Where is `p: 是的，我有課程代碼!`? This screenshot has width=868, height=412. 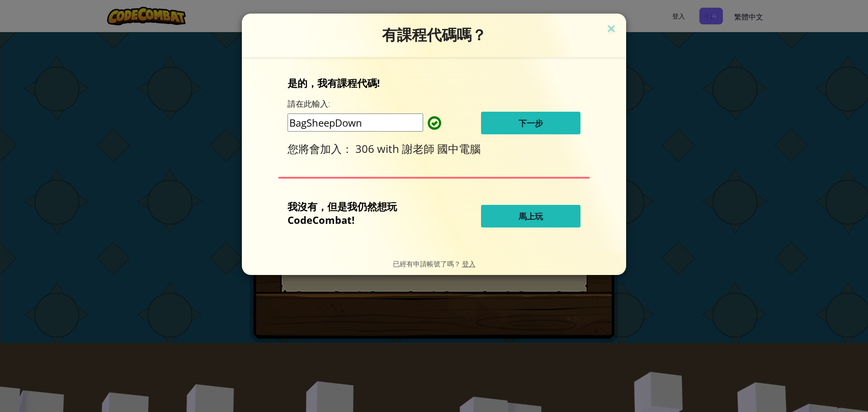 p: 是的，我有課程代碼! is located at coordinates (434, 83).